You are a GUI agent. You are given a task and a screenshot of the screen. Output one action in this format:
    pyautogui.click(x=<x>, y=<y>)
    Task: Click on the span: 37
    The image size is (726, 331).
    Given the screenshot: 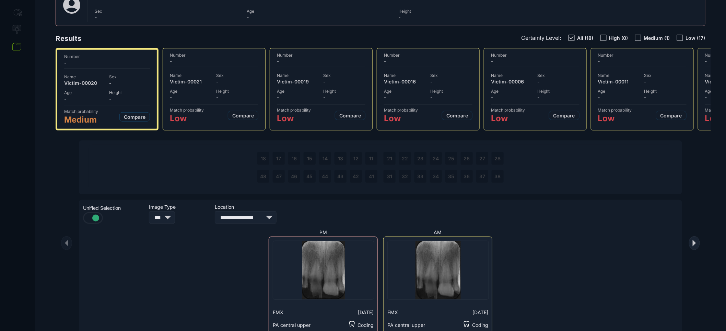 What is the action you would take?
    pyautogui.click(x=482, y=176)
    